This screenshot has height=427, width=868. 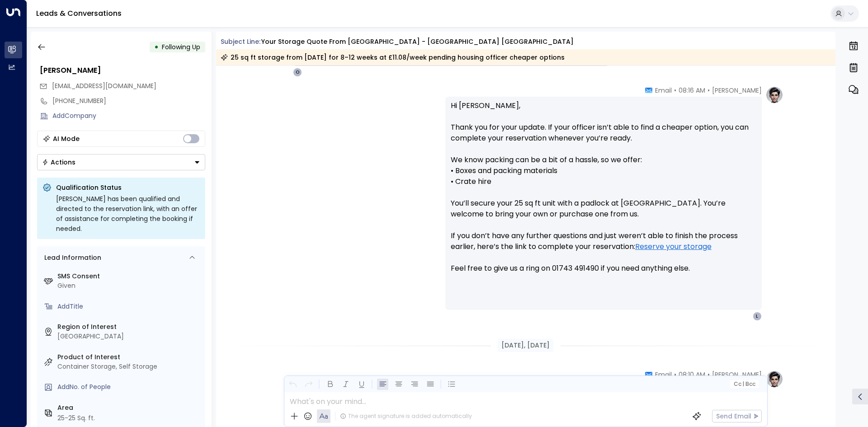 I want to click on label: Area, so click(x=130, y=408).